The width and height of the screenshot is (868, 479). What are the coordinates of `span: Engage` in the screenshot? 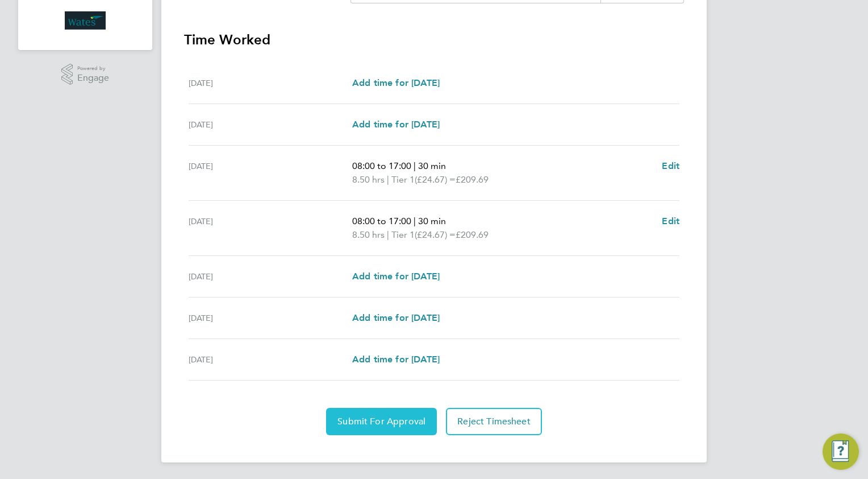 It's located at (93, 78).